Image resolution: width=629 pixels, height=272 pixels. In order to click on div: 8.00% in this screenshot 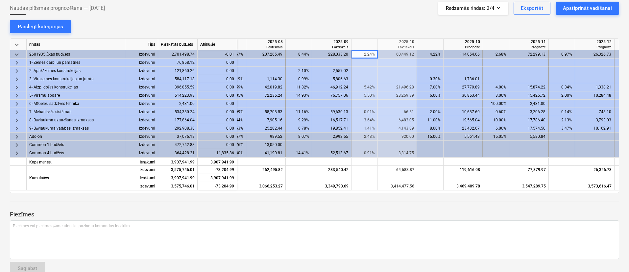, I will do `click(430, 128)`.